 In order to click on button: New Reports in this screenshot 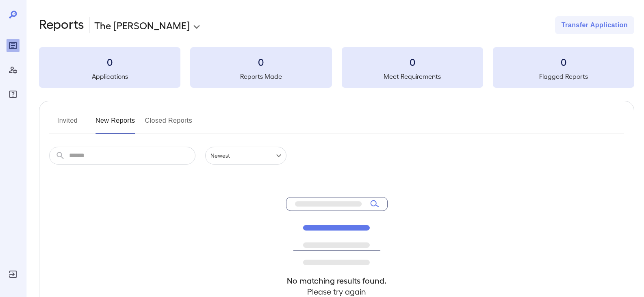, I will do `click(115, 124)`.